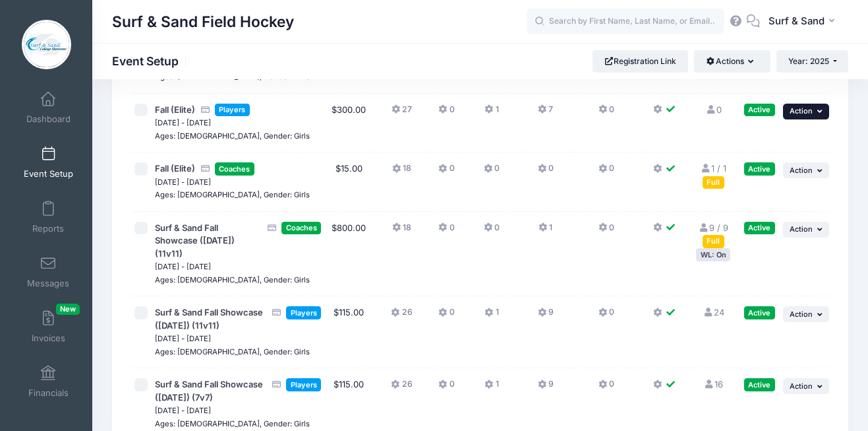  What do you see at coordinates (48, 119) in the screenshot?
I see `span: Dashboard` at bounding box center [48, 119].